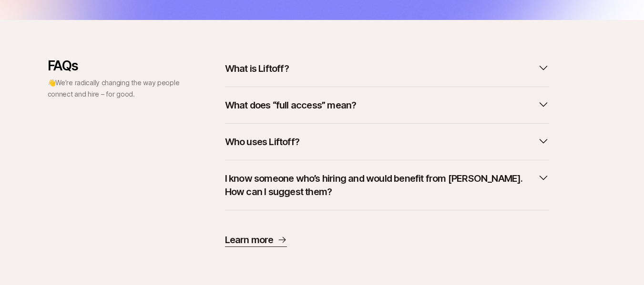  Describe the element at coordinates (387, 142) in the screenshot. I see `button: Who uses Liftoff?` at that location.